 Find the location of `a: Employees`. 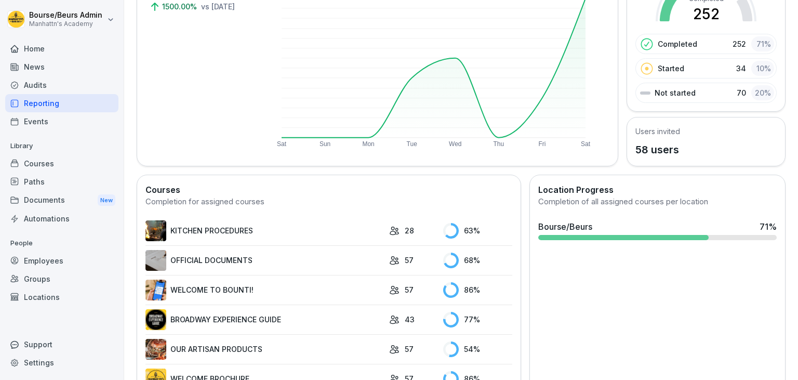

a: Employees is located at coordinates (62, 260).